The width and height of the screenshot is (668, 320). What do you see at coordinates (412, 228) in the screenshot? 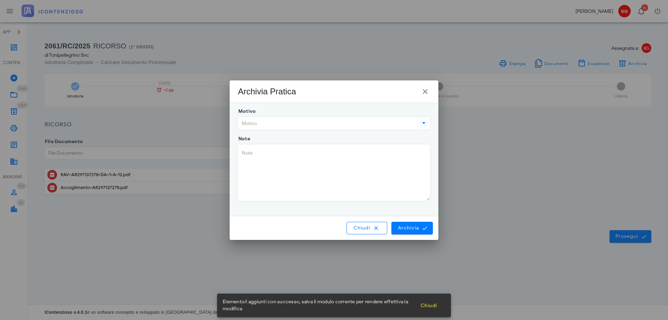
I see `span: Archivia` at bounding box center [412, 228].